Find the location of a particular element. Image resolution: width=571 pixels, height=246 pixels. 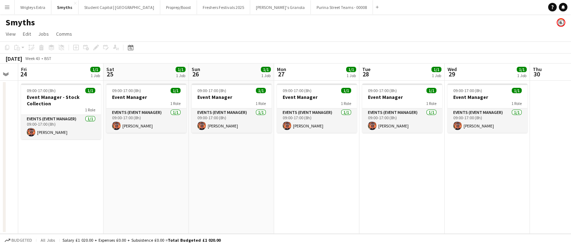

span: All jobs is located at coordinates (48, 240).